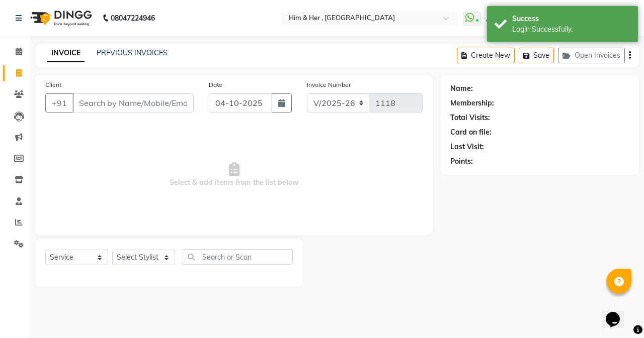  Describe the element at coordinates (467, 147) in the screenshot. I see `div: Last Visit:` at that location.